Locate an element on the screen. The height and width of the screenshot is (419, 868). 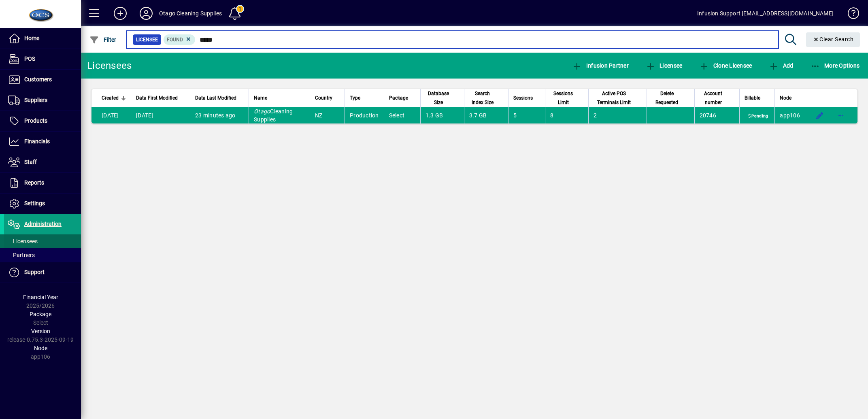
button: More Options is located at coordinates (835, 65).